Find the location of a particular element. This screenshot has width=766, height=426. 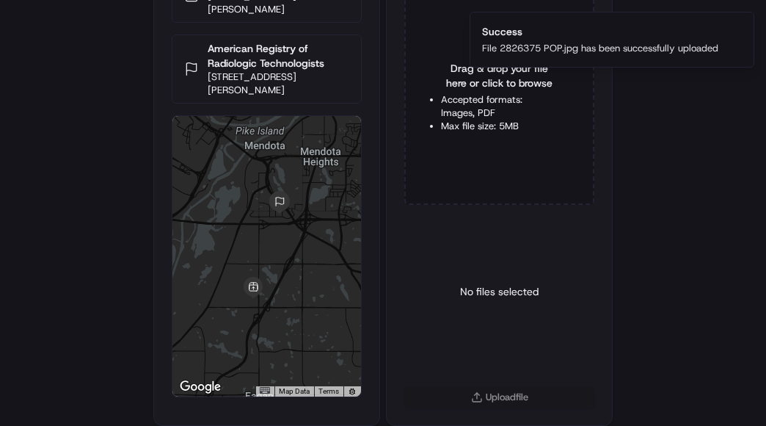

button: Keyboard shortcuts is located at coordinates (265, 390).